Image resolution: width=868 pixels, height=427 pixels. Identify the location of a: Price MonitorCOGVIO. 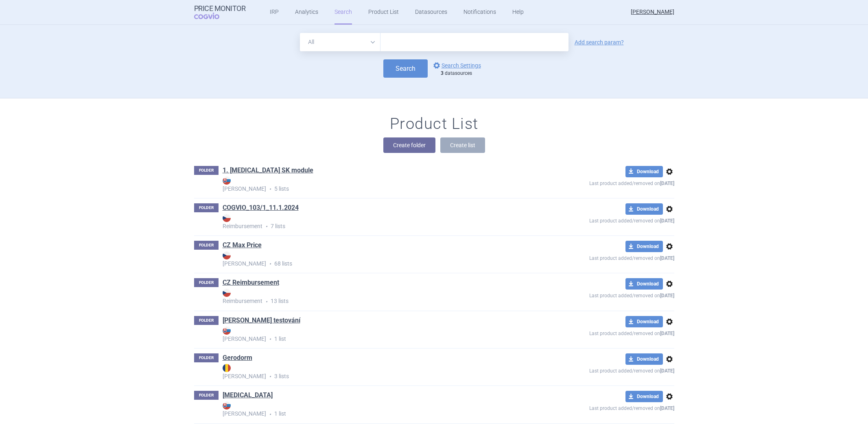
(220, 12).